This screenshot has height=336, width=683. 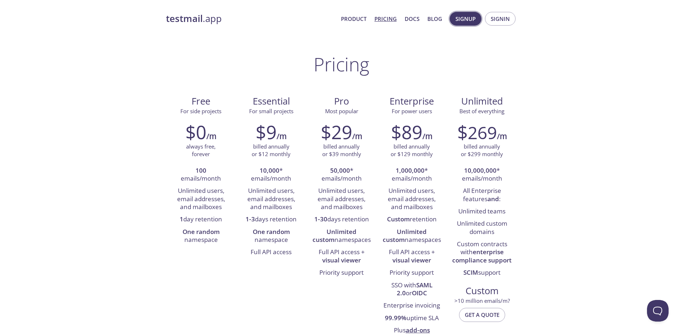 I want to click on h2: $29, so click(x=336, y=132).